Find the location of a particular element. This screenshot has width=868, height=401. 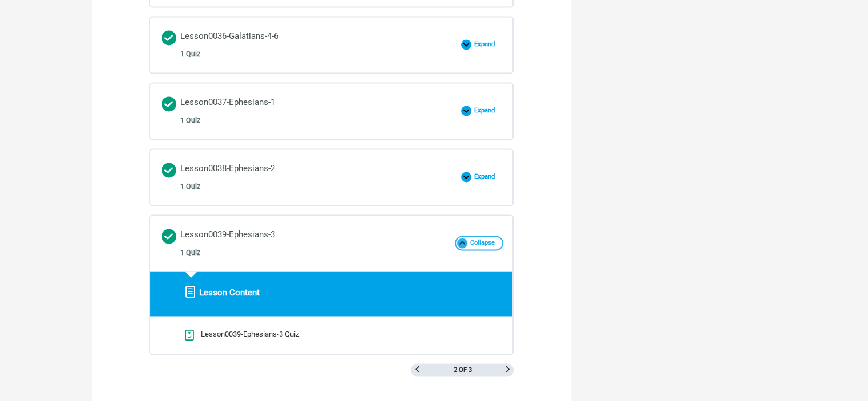

span: Lesson Content is located at coordinates (230, 293).